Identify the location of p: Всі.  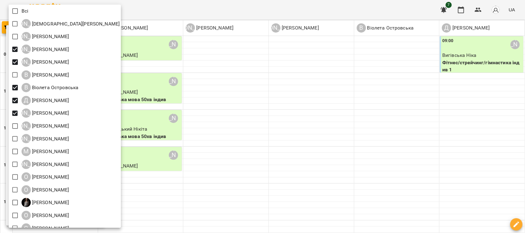
(25, 11).